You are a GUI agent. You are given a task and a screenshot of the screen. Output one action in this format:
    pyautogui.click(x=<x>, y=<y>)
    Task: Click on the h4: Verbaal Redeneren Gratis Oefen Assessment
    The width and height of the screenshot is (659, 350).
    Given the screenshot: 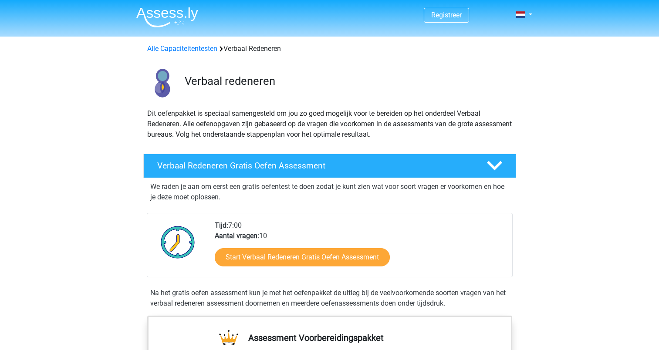 What is the action you would take?
    pyautogui.click(x=315, y=165)
    